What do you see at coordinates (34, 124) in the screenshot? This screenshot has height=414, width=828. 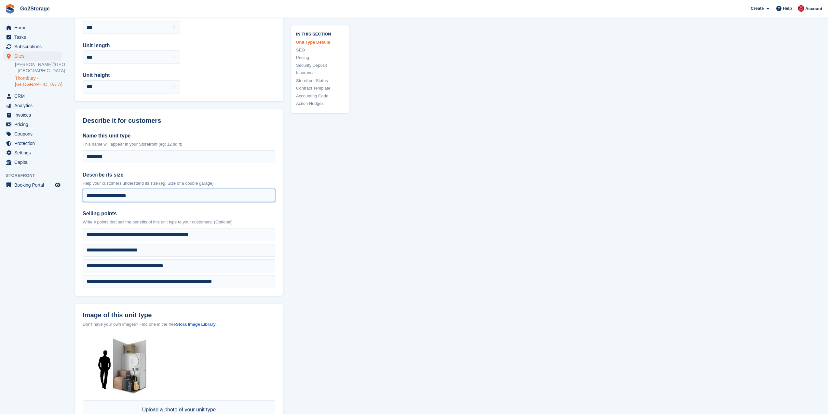 I see `span: Pricing` at bounding box center [34, 124].